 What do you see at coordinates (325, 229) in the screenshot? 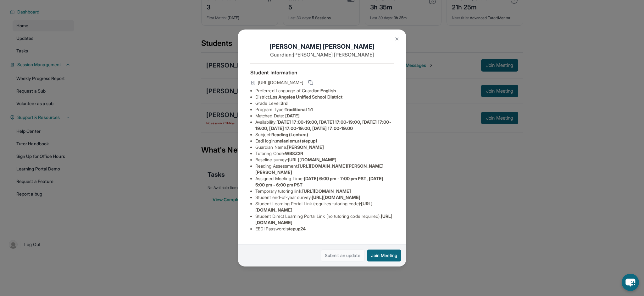
I see `li: EEDI Password :` at bounding box center [325, 229].